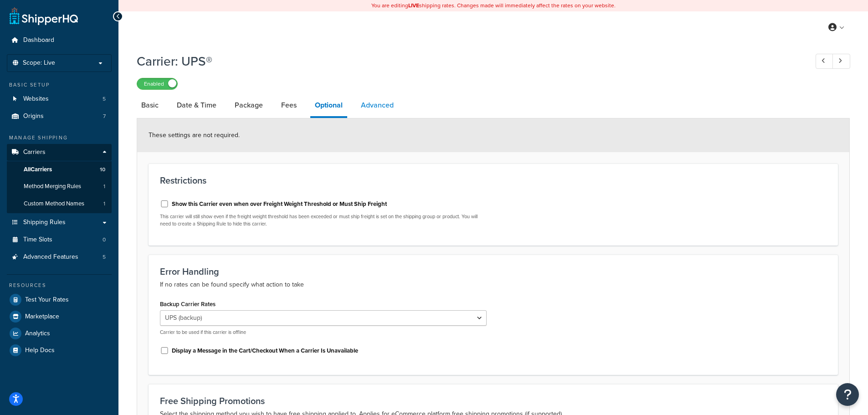  Describe the element at coordinates (59, 40) in the screenshot. I see `li: Dashboard` at that location.